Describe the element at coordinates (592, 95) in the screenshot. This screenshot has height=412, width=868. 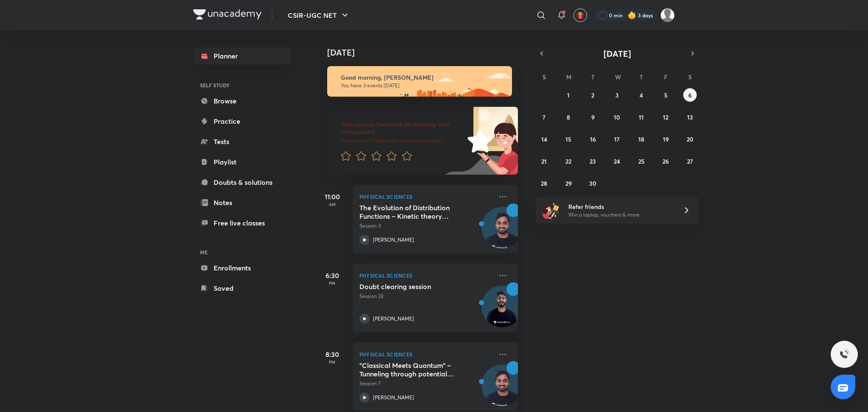
I see `abbr: September 2, 2025` at that location.